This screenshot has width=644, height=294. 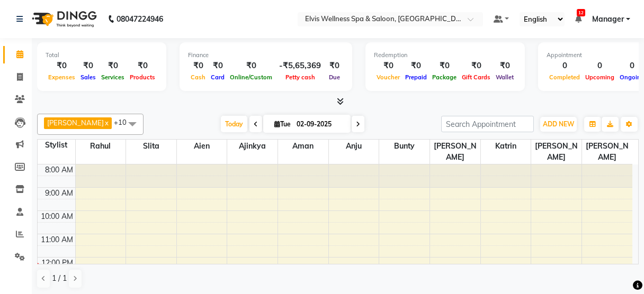 What do you see at coordinates (558, 124) in the screenshot?
I see `button: ADD NEW` at bounding box center [558, 124].